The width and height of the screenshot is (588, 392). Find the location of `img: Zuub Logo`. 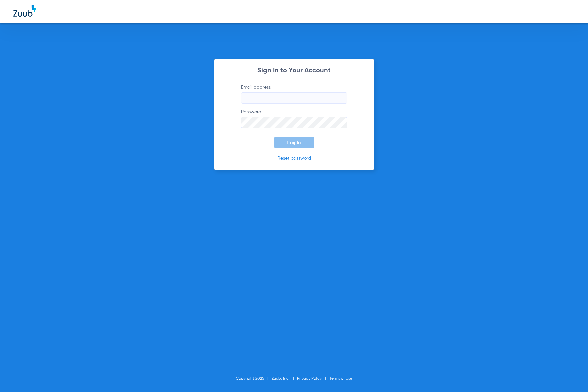

img: Zuub Logo is located at coordinates (25, 11).